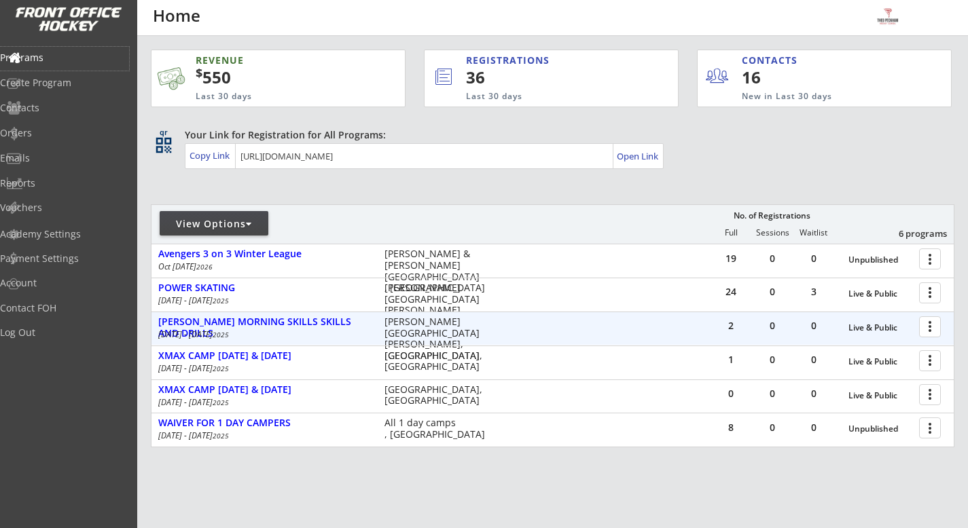  What do you see at coordinates (264, 423) in the screenshot?
I see `div: WAIVER FOR 1 DAY CAMPERS` at bounding box center [264, 423].